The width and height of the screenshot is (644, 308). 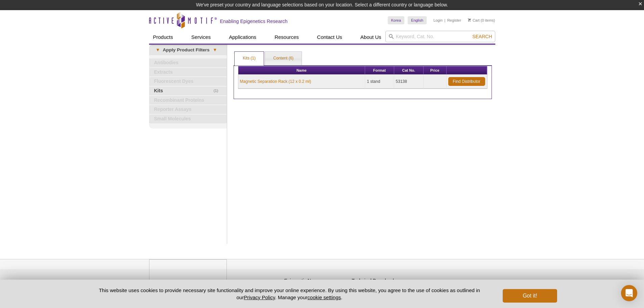 What do you see at coordinates (188, 82) in the screenshot?
I see `a: Fluorescent Dyes` at bounding box center [188, 82].